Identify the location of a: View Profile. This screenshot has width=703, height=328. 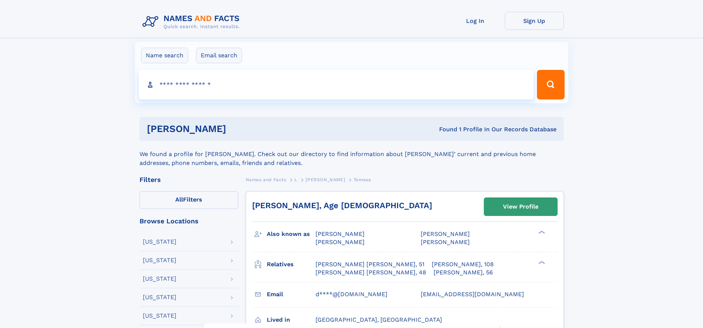
(521, 206).